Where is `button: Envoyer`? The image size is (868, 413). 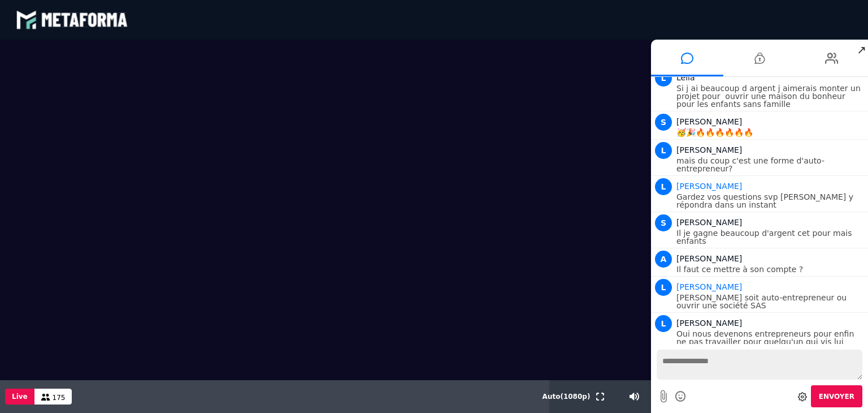
button: Envoyer is located at coordinates (836, 396).